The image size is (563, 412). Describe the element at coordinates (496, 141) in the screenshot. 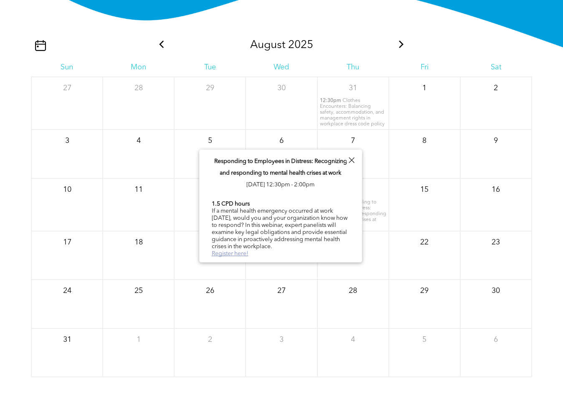

I see `p: 9` at that location.